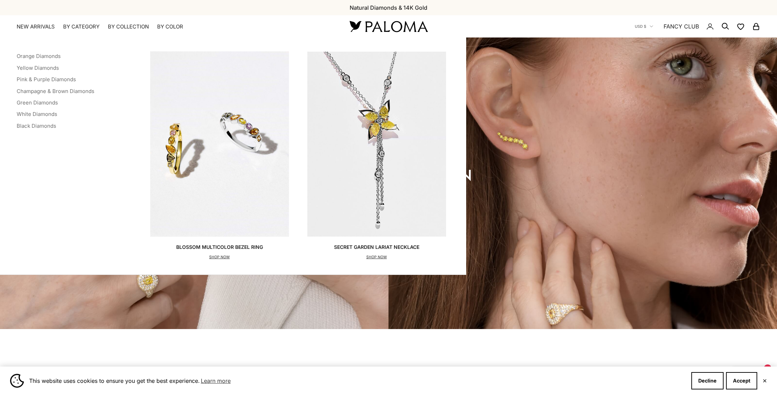 The image size is (777, 395). I want to click on nav: Primary navigation, so click(175, 27).